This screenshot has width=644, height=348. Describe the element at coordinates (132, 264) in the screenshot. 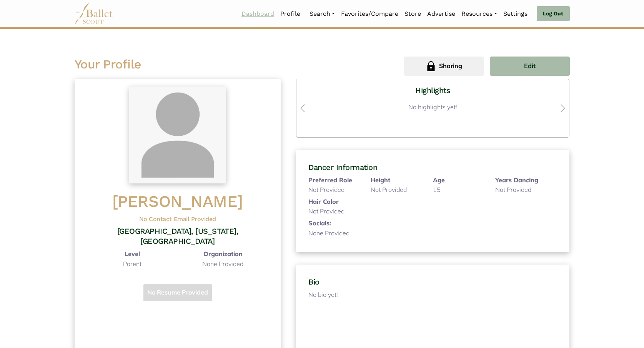

I see `span: Parent` at that location.